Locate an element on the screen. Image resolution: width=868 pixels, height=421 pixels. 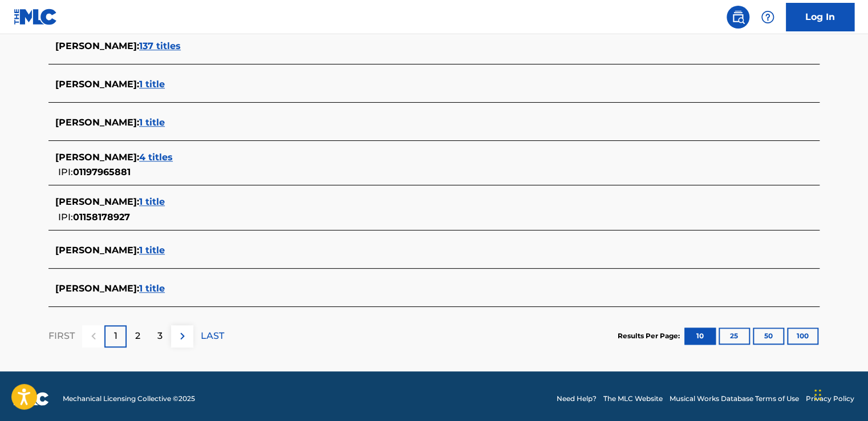
p: FIRST is located at coordinates (62, 336).